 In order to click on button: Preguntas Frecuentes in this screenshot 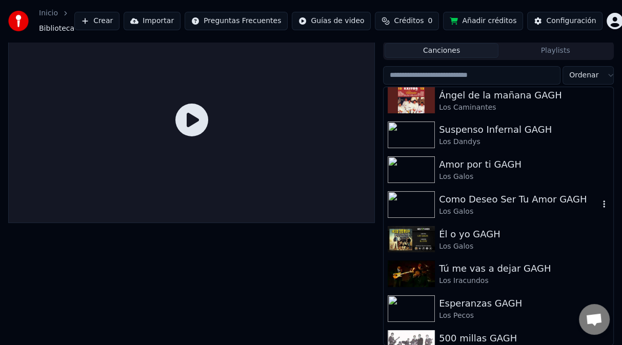, I will do `click(236, 21)`.